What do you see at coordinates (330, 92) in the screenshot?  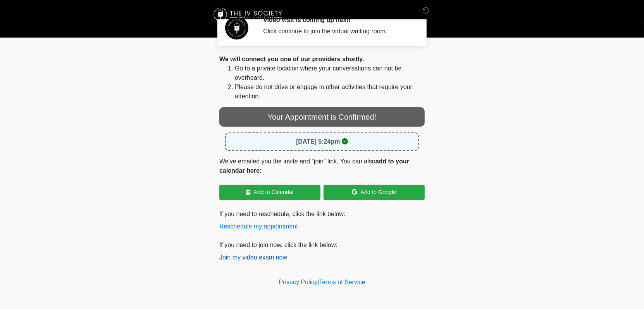 I see `li: Please do not drive or engage in other activities that require your attention.` at bounding box center [330, 92].